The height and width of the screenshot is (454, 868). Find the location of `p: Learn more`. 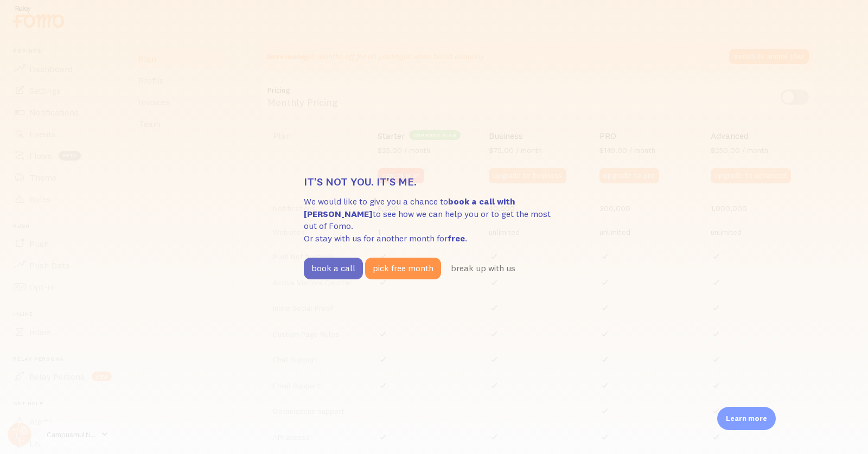

p: Learn more is located at coordinates (747, 418).